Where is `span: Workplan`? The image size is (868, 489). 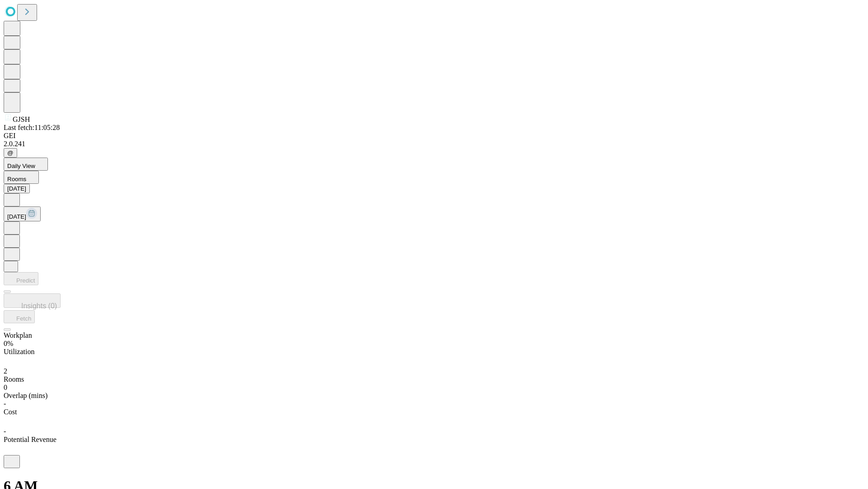
span: Workplan is located at coordinates (18, 335).